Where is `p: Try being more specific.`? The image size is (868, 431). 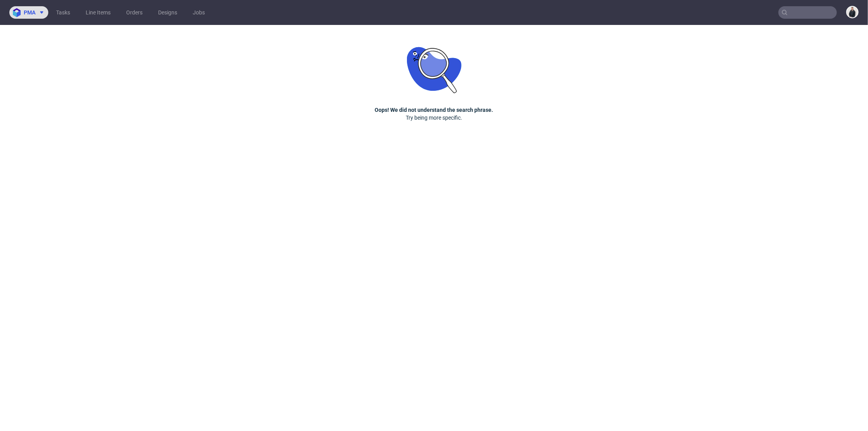 p: Try being more specific. is located at coordinates (434, 118).